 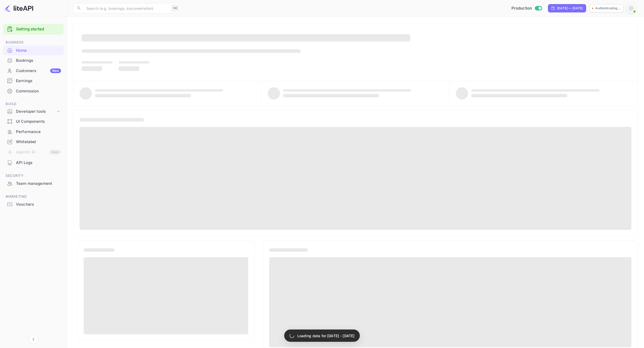 What do you see at coordinates (34, 340) in the screenshot?
I see `button: Collapse navigation` at bounding box center [34, 340].